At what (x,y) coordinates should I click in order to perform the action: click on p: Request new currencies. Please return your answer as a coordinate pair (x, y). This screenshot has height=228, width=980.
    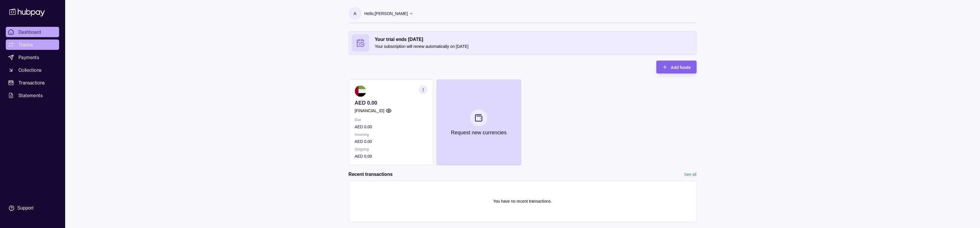
    Looking at the image, I should click on (478, 133).